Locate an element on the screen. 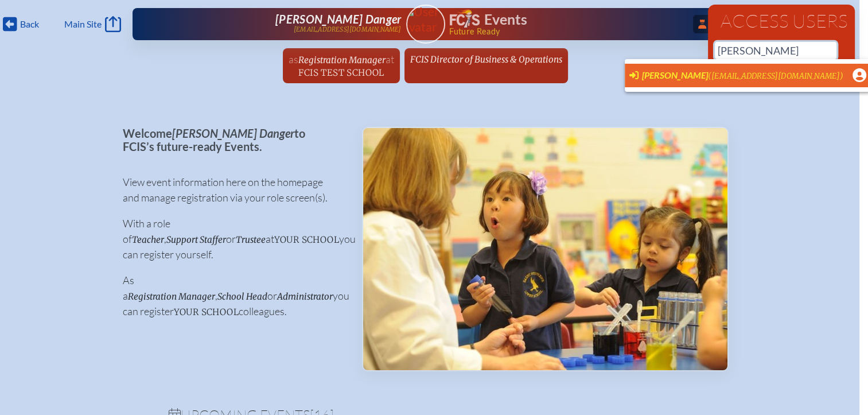  span: Trustee is located at coordinates (251, 239).